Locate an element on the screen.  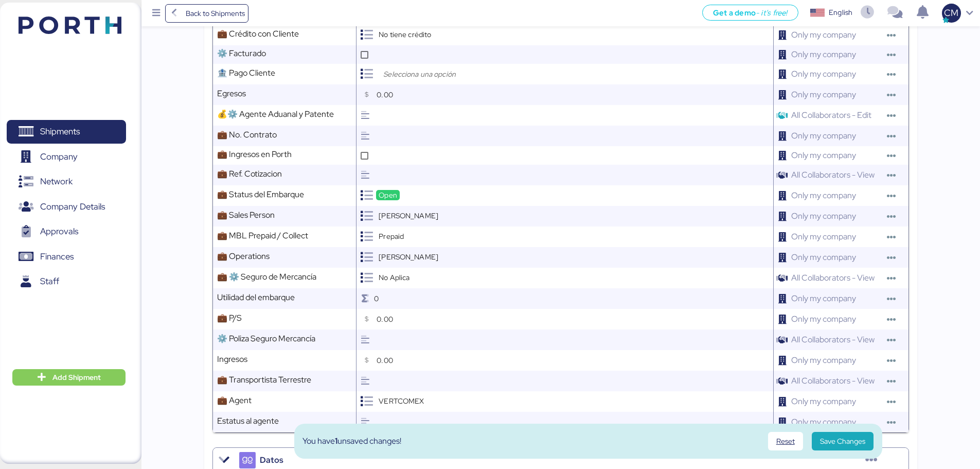
span: Open is located at coordinates (388, 195).